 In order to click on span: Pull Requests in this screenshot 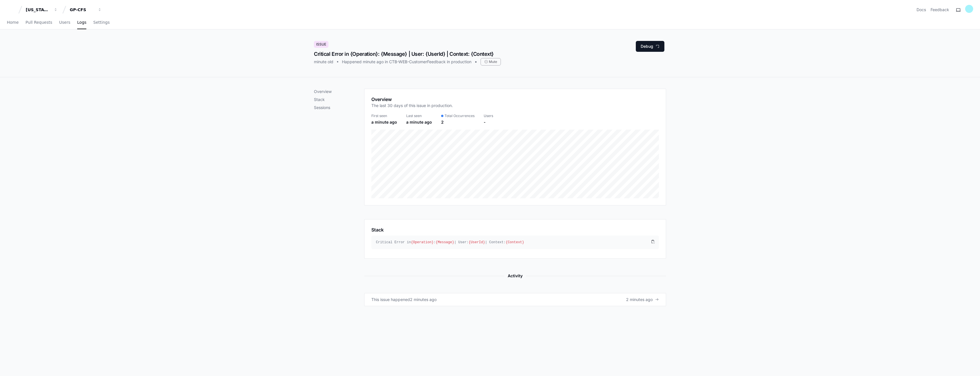, I will do `click(39, 23)`.